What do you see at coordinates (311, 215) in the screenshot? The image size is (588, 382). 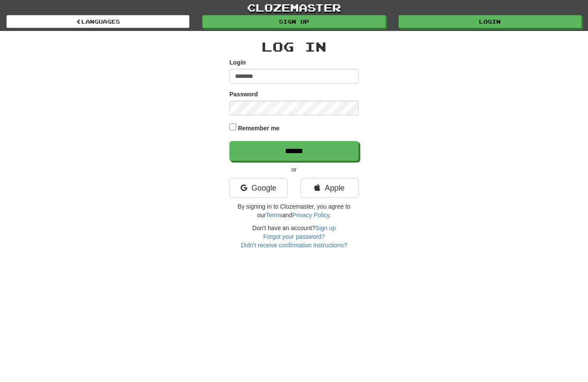 I see `a: Privacy Policy` at bounding box center [311, 215].